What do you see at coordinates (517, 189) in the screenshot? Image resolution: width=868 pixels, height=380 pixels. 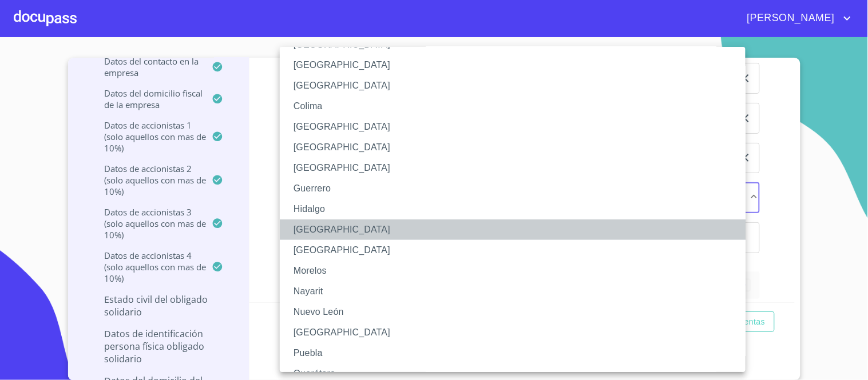 I see `li: Guerrero` at bounding box center [517, 189].